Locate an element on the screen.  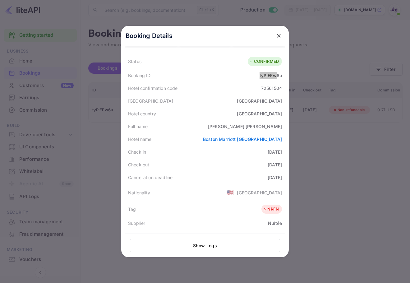
button: Show Logs is located at coordinates (205, 245).